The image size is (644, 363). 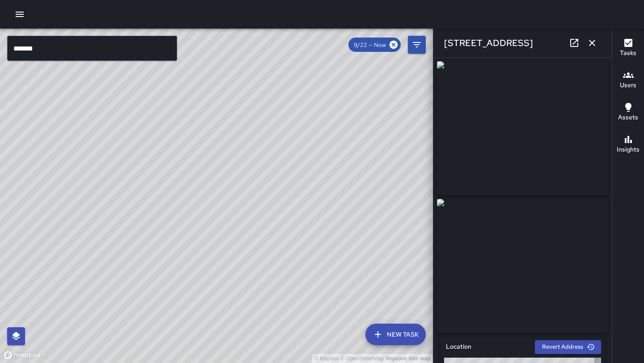 I want to click on h6: Users, so click(x=628, y=86).